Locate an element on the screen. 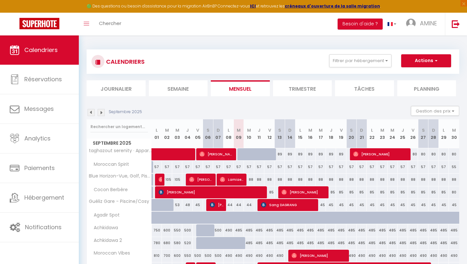 The image size is (467, 264). th: 09 is located at coordinates (239, 133).